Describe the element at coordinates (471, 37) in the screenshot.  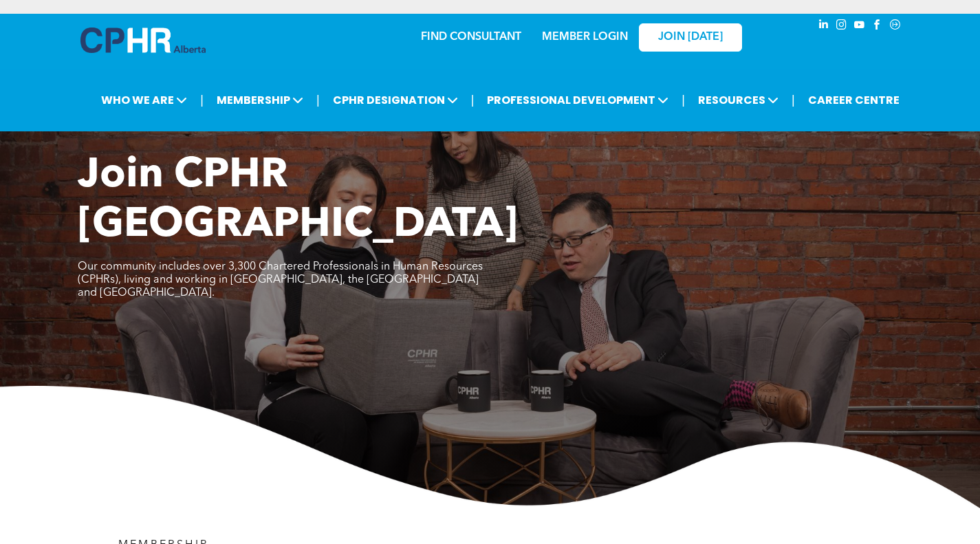
I see `a: FIND CONSULTANT` at that location.